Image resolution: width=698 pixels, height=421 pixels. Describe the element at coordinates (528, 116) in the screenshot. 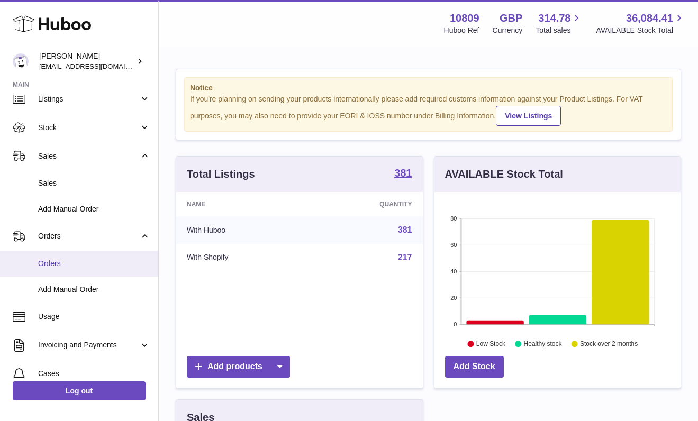

I see `a: View Listings` at that location.